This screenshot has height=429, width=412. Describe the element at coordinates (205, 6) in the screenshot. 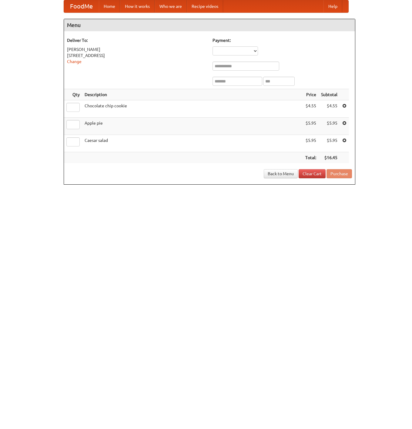

I see `a: Recipe videos` at that location.